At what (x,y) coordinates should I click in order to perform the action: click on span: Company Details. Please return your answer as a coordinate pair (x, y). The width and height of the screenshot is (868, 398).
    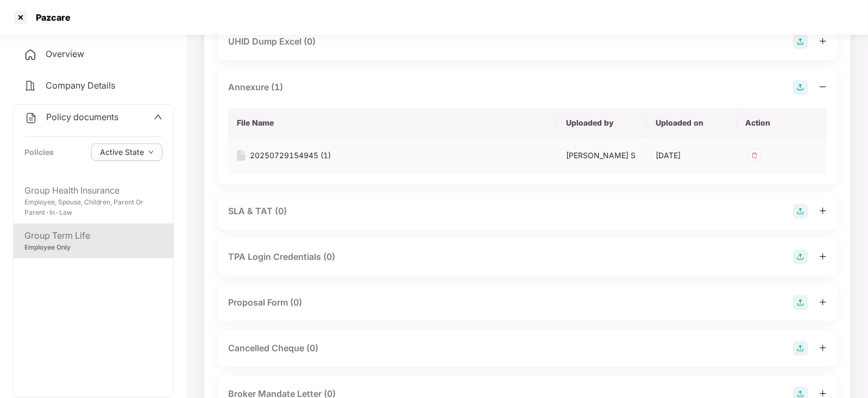
    Looking at the image, I should click on (80, 85).